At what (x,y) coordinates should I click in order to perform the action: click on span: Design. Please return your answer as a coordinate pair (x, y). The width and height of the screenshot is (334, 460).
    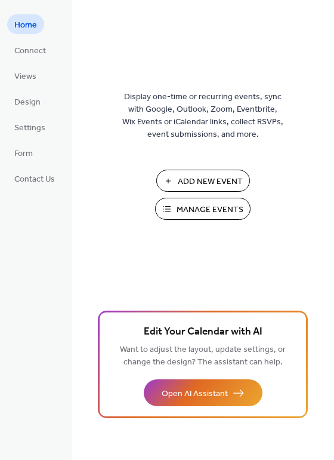
    Looking at the image, I should click on (27, 102).